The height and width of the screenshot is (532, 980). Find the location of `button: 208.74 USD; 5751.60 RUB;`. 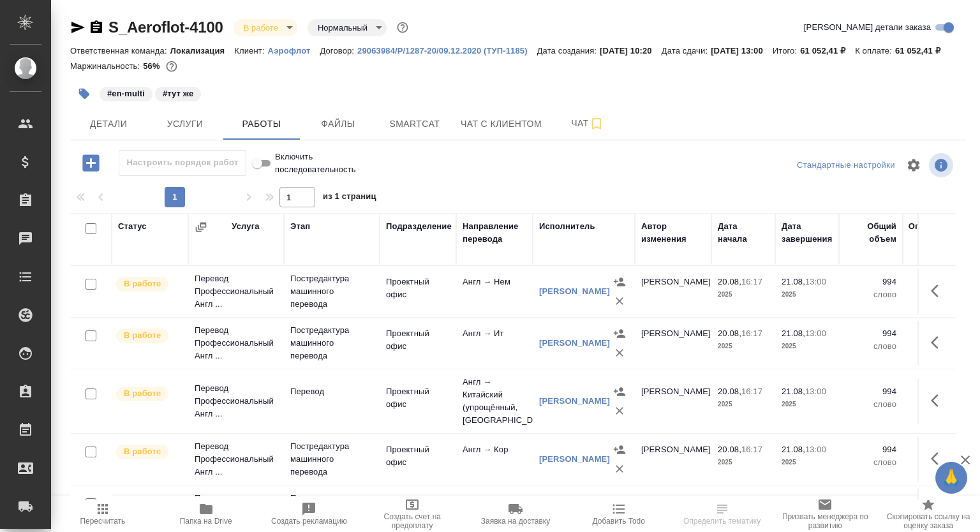

button: 208.74 USD; 5751.60 RUB; is located at coordinates (171, 67).